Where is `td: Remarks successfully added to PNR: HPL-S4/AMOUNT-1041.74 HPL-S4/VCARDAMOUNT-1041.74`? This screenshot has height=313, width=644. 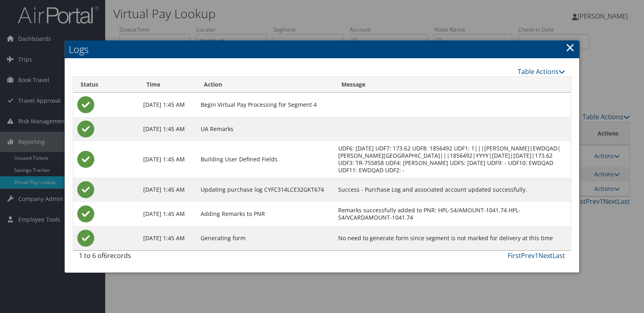 td: Remarks successfully added to PNR: HPL-S4/AMOUNT-1041.74 HPL-S4/VCARDAMOUNT-1041.74 is located at coordinates (452, 214).